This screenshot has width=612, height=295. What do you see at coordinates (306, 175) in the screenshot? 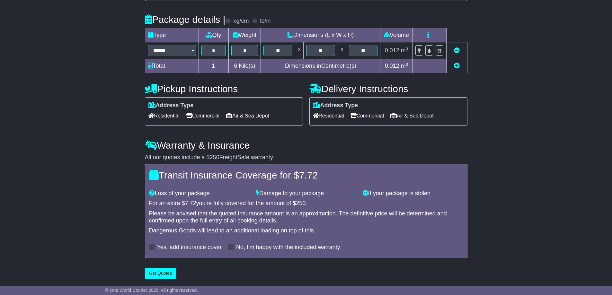
I see `h4: Transit Insurance Coverage for $` at bounding box center [306, 175].